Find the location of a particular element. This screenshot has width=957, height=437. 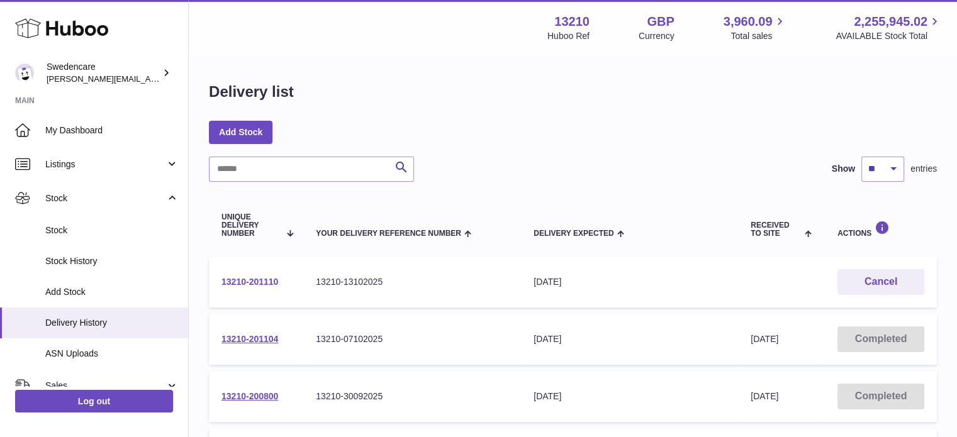

span: Unique Delivery Number is located at coordinates (250, 226).